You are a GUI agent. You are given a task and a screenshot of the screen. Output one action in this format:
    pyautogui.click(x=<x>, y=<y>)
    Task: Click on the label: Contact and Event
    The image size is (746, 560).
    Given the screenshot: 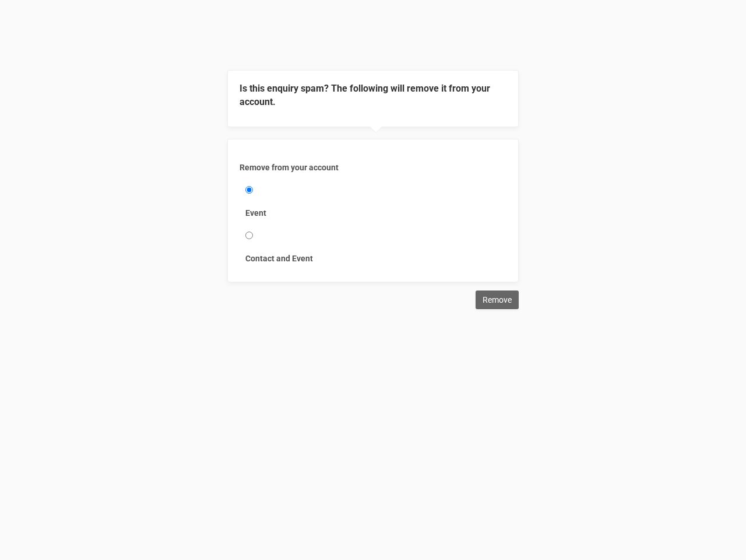 What is the action you would take?
    pyautogui.click(x=373, y=258)
    